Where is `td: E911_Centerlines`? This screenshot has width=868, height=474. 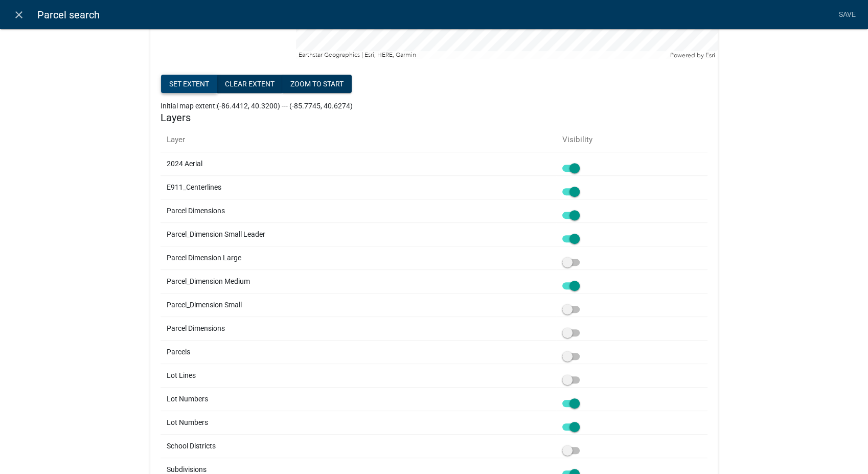 td: E911_Centerlines is located at coordinates (358, 187).